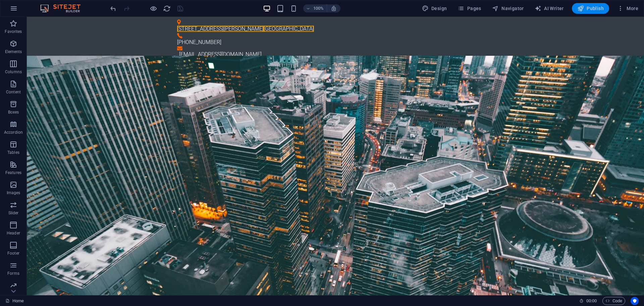 This screenshot has width=644, height=306. What do you see at coordinates (469, 8) in the screenshot?
I see `span: Pages` at bounding box center [469, 8].